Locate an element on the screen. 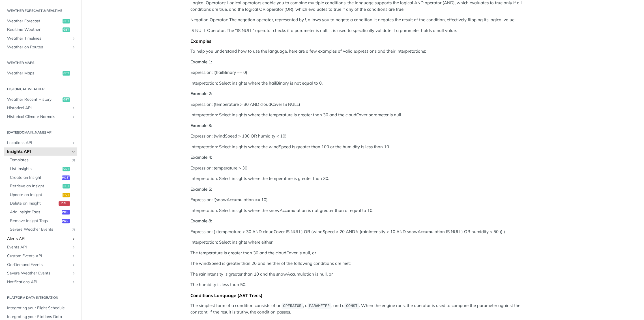  span: Add Insight Tags is located at coordinates (35, 212).